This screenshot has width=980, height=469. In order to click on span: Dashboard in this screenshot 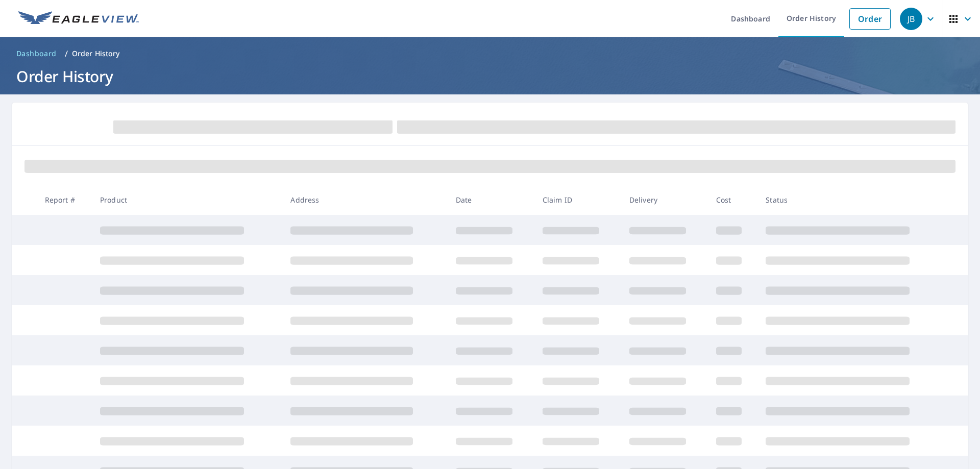, I will do `click(36, 54)`.